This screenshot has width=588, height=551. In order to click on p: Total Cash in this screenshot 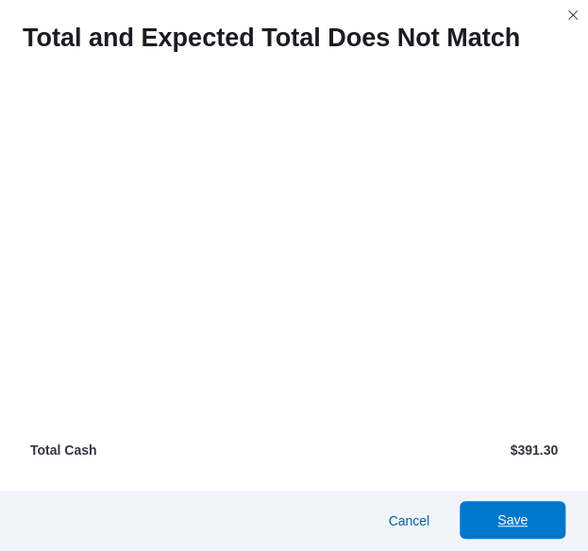, I will do `click(160, 450)`.